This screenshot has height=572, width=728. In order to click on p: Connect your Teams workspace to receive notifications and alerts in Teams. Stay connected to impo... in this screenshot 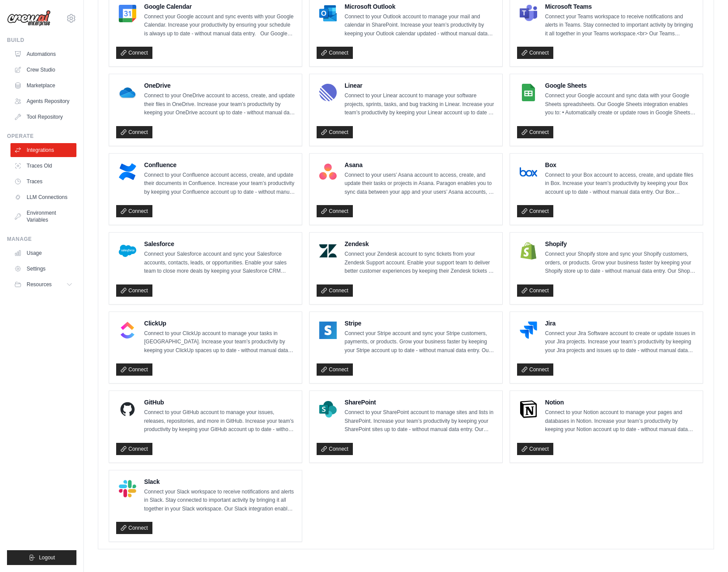, I will do `click(620, 26)`.